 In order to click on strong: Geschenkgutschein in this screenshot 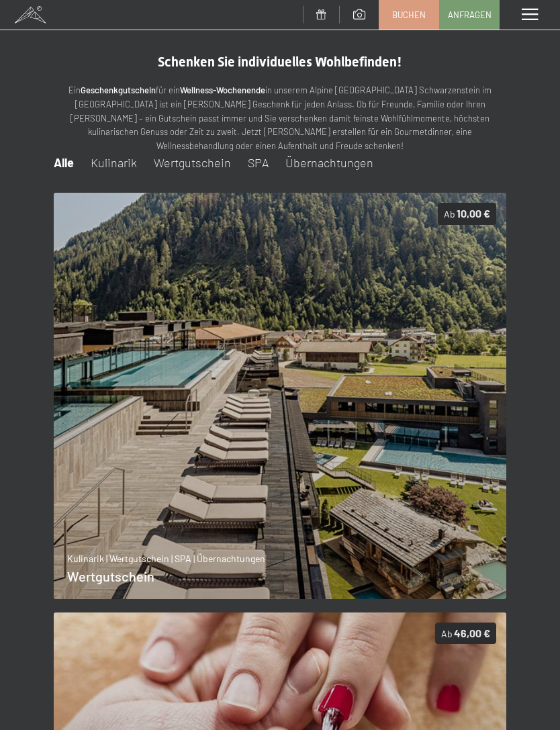, I will do `click(118, 90)`.